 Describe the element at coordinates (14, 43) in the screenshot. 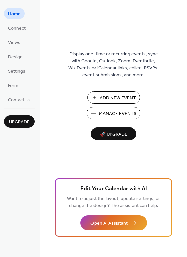

I see `span: Views` at that location.